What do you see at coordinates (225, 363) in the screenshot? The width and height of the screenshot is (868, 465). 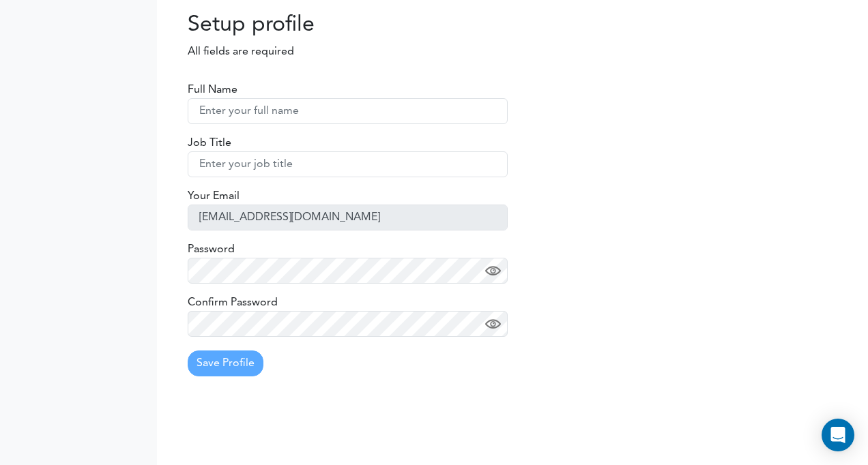 I see `button: Save Profile` at bounding box center [225, 363].